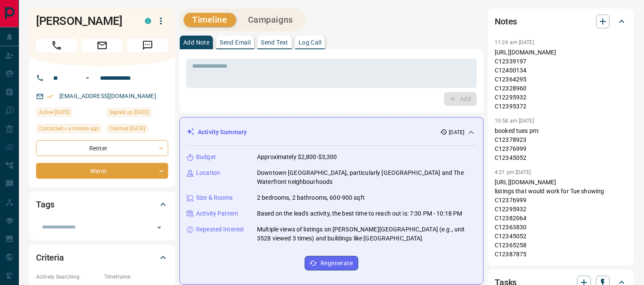  What do you see at coordinates (102, 46) in the screenshot?
I see `span: Email` at bounding box center [102, 46].